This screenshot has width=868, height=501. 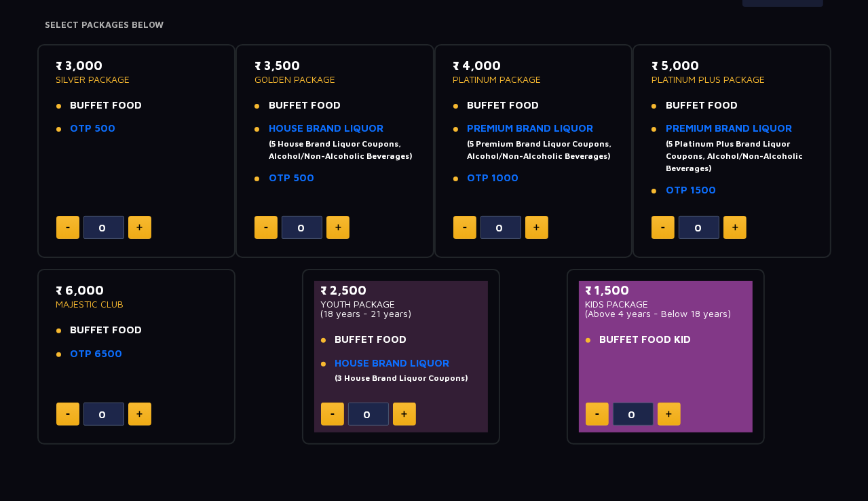 I want to click on div: (5 Premium Brand Liquor Coupons, Alcohol/Non-Alcoholic Beverages), so click(x=540, y=150).